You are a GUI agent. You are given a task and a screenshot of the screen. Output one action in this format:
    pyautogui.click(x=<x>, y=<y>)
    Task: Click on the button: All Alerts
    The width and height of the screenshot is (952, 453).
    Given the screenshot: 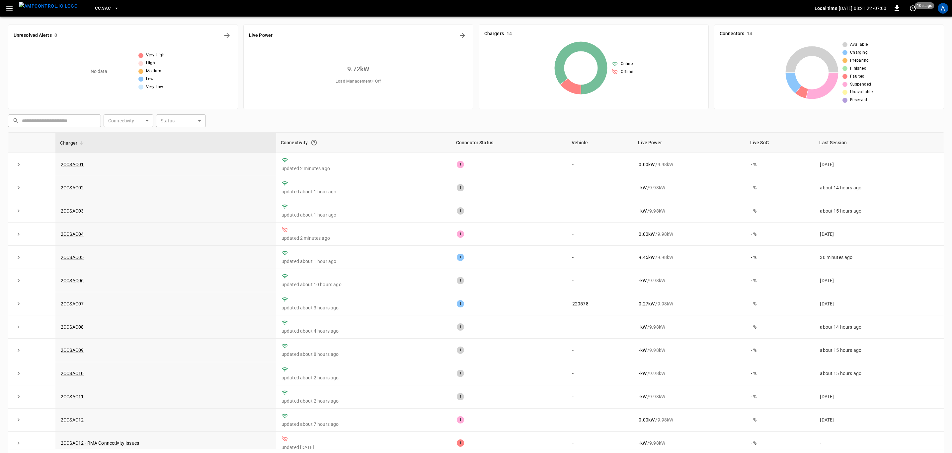 What is the action you would take?
    pyautogui.click(x=227, y=36)
    